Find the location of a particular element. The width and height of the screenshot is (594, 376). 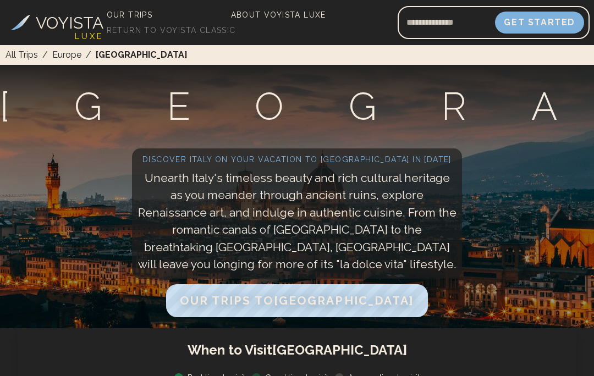

p: Unearth Italy's timeless beauty and rich cultural heritage as you meander through ancient ruins, ... is located at coordinates (297, 221).